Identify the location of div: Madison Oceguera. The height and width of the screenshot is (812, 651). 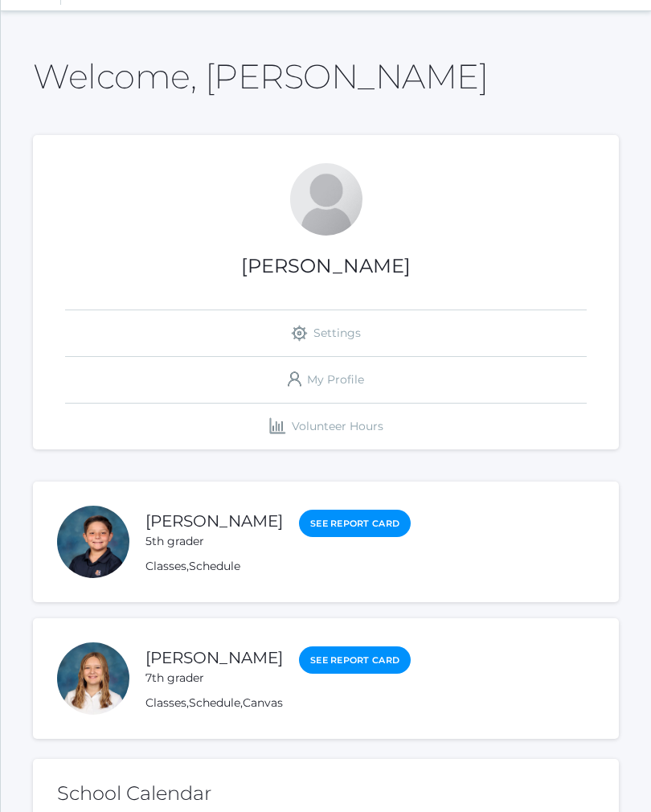
(93, 678).